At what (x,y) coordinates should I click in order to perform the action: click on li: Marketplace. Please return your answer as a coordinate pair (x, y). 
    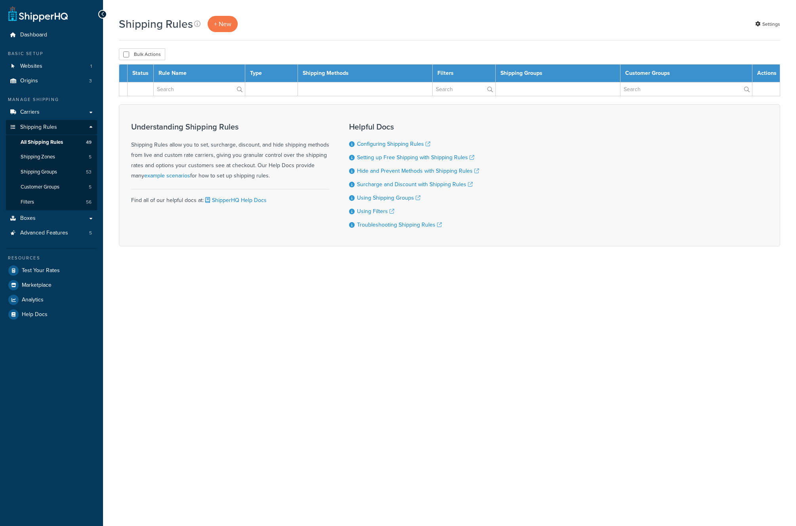
    Looking at the image, I should click on (52, 285).